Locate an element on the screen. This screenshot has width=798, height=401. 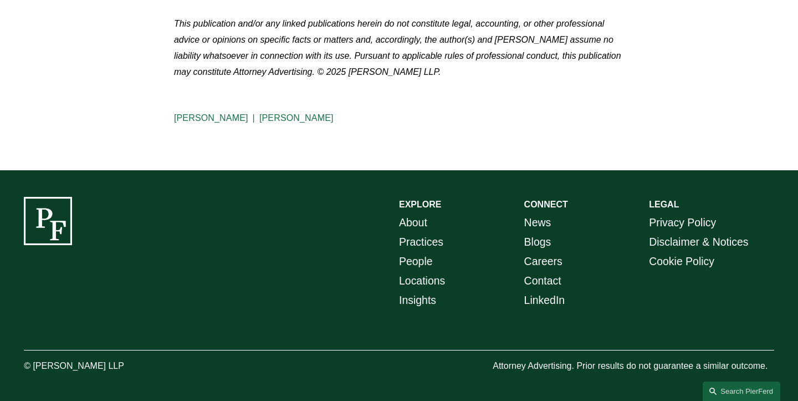
a: LinkedIn is located at coordinates (545, 300).